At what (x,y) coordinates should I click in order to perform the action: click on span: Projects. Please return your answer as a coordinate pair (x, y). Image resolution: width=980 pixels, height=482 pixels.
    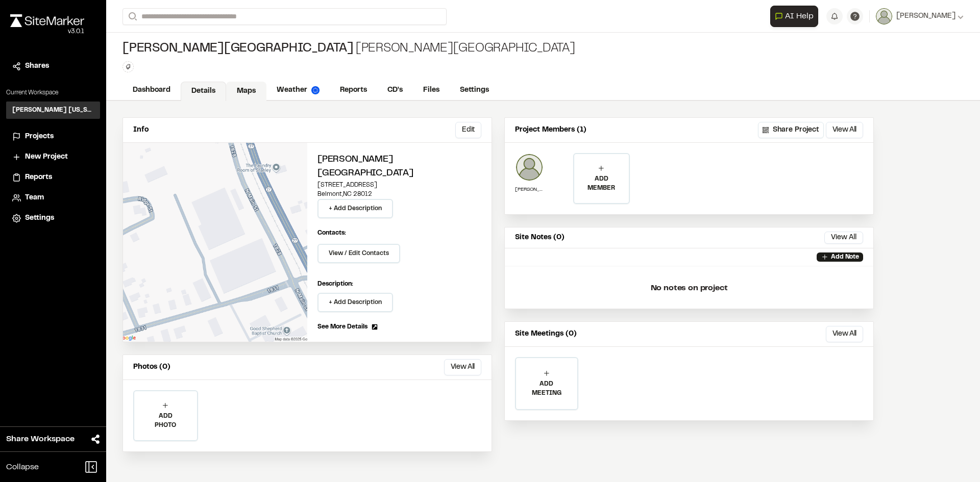
    Looking at the image, I should click on (39, 137).